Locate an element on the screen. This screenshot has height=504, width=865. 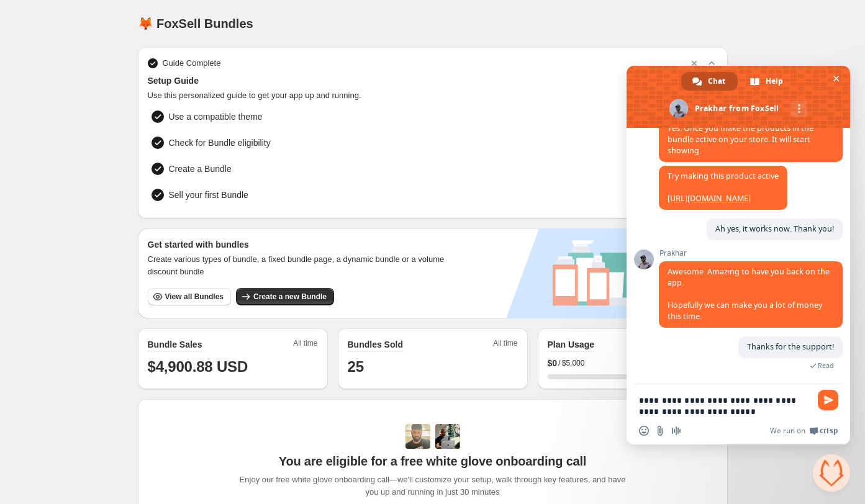
span: Help is located at coordinates (774, 82).